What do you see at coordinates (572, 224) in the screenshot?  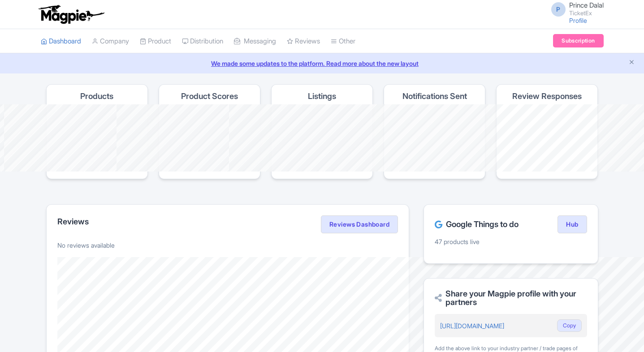 I see `a: Hub` at bounding box center [572, 224].